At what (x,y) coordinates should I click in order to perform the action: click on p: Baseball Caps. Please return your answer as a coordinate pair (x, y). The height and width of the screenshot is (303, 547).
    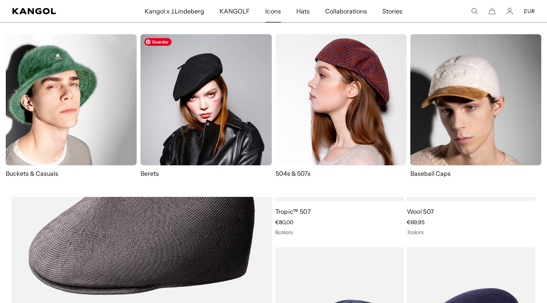
    Looking at the image, I should click on (476, 173).